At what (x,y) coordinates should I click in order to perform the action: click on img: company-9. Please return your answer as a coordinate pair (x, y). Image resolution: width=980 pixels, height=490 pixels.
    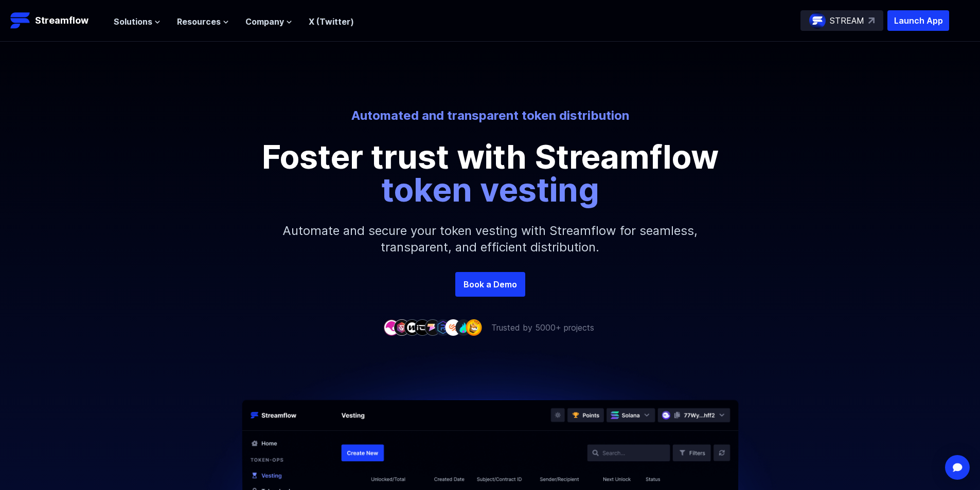
    Looking at the image, I should click on (474, 327).